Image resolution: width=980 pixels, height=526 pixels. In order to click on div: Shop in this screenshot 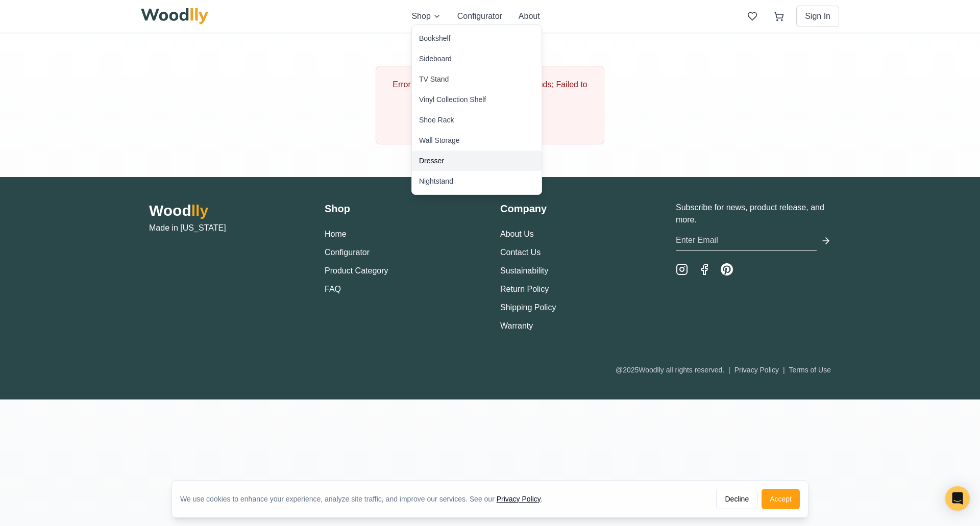, I will do `click(477, 110)`.